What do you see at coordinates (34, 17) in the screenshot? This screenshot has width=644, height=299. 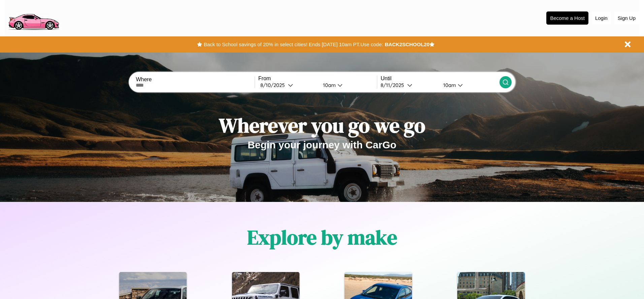 I see `img: logo` at bounding box center [34, 17].